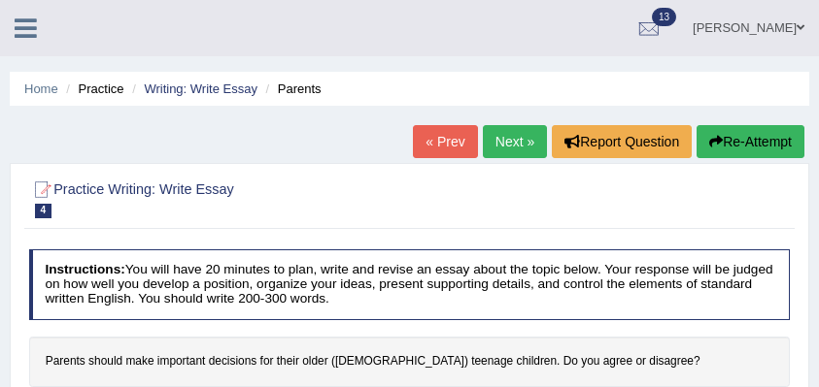 The image size is (819, 387). What do you see at coordinates (621, 142) in the screenshot?
I see `button: Report Question` at bounding box center [621, 142].